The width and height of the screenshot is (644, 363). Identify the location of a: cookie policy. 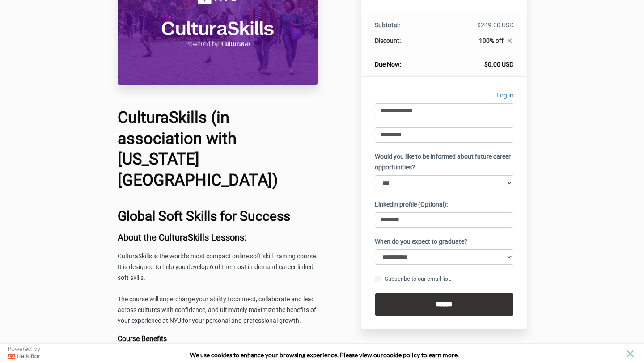
(401, 355).